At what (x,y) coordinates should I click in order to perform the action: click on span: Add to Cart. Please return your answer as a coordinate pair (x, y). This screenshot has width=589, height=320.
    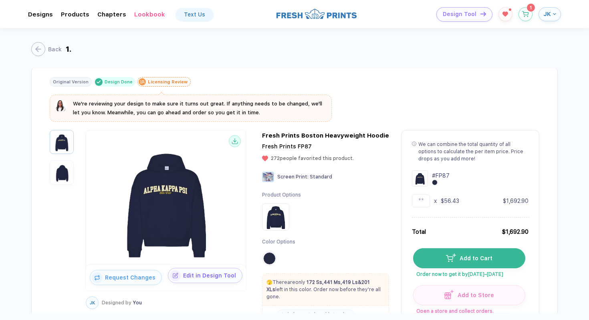
    Looking at the image, I should click on (474, 258).